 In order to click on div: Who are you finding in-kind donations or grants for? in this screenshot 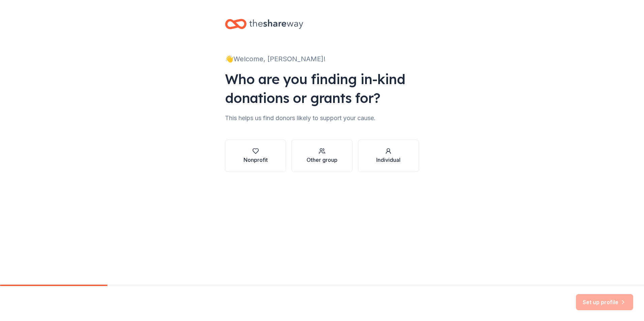, I will do `click(322, 89)`.